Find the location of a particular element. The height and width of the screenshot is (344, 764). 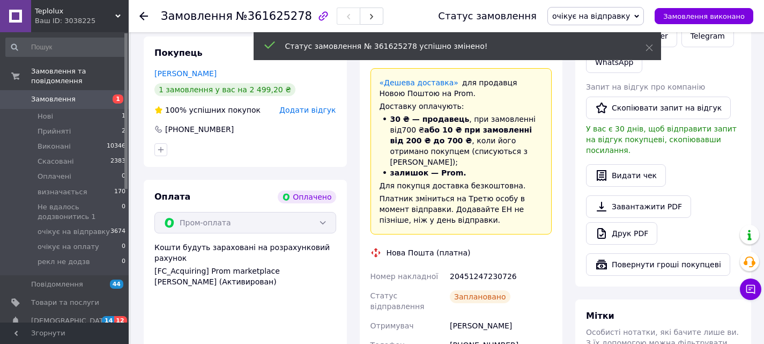

div: Оплачено is located at coordinates (307, 197).